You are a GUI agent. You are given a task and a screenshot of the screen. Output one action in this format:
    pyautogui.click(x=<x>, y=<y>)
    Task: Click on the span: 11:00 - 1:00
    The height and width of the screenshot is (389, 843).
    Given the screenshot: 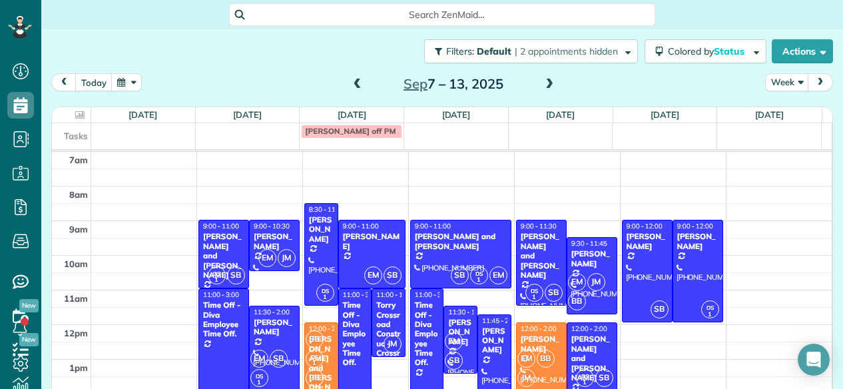 What is the action you would take?
    pyautogui.click(x=394, y=294)
    